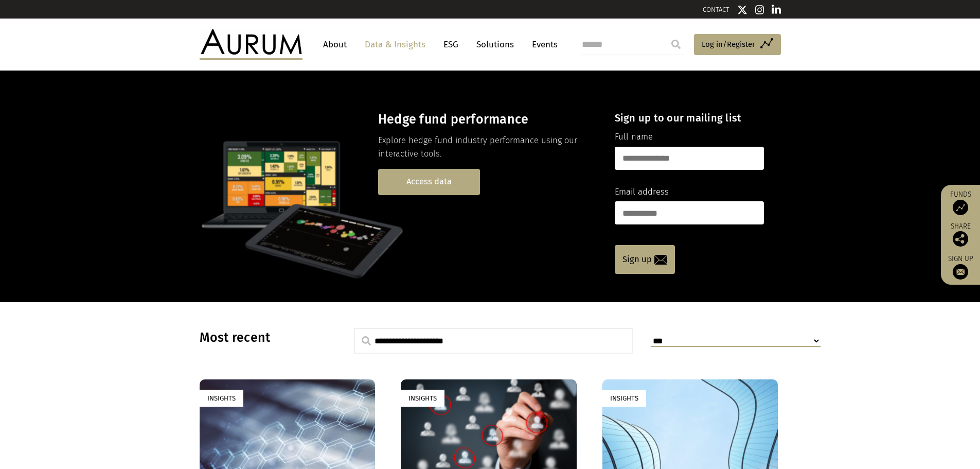  Describe the element at coordinates (737, 45) in the screenshot. I see `a: Log in/Register` at that location.